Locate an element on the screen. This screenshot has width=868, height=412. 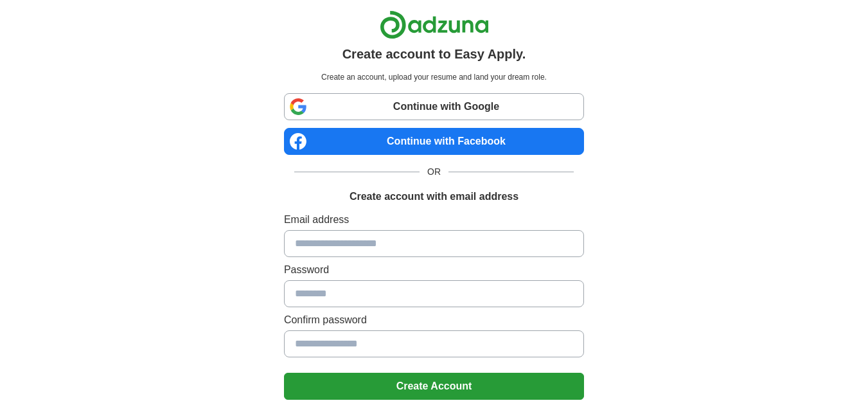
span: OR is located at coordinates (434, 172).